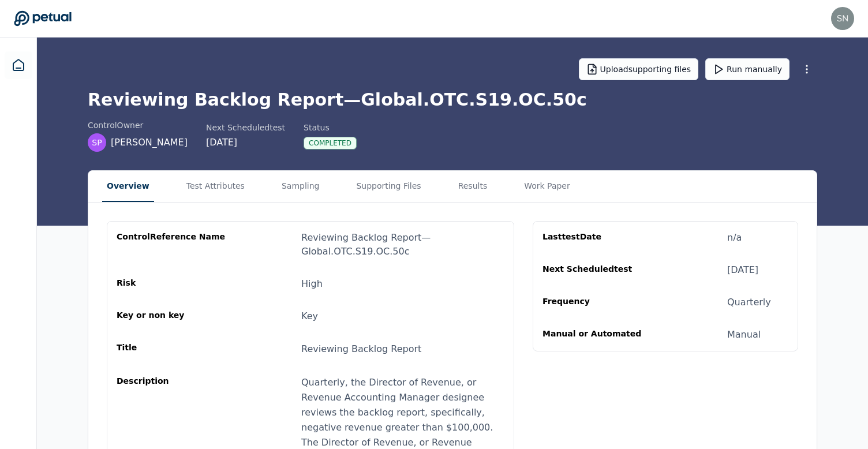 The width and height of the screenshot is (868, 449). What do you see at coordinates (744, 335) in the screenshot?
I see `div: Manual` at bounding box center [744, 335].